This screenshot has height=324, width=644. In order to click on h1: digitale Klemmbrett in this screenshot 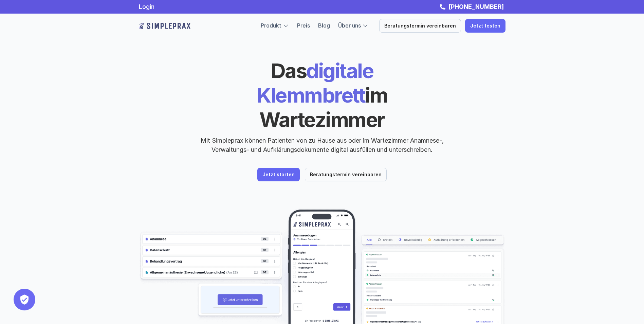, I will do `click(322, 95)`.